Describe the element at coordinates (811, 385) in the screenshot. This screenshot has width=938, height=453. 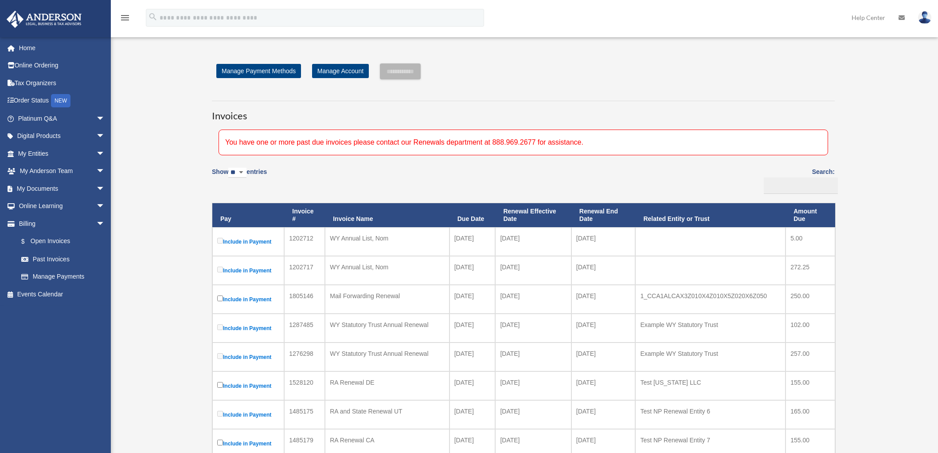
I see `td: 155.00` at that location.